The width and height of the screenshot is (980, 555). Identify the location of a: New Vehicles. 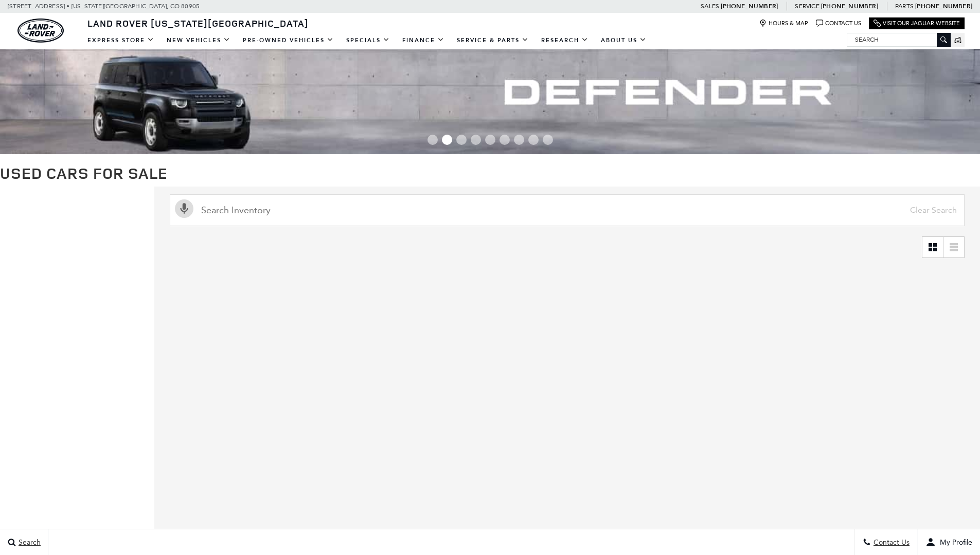
(199, 40).